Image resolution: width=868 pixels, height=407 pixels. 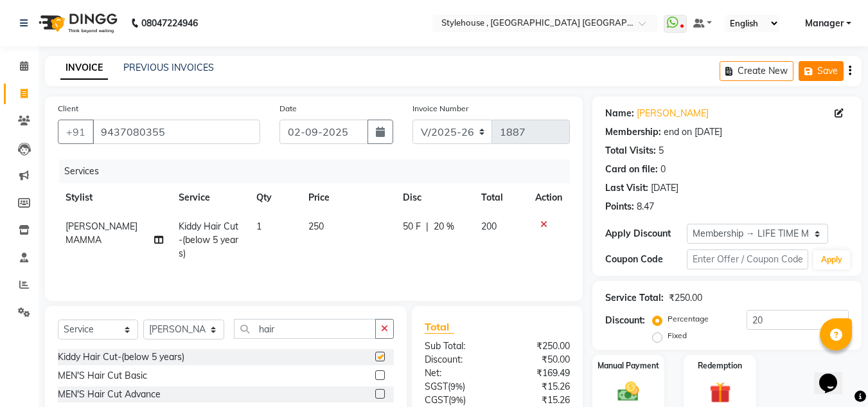 I want to click on button: +91, so click(x=76, y=131).